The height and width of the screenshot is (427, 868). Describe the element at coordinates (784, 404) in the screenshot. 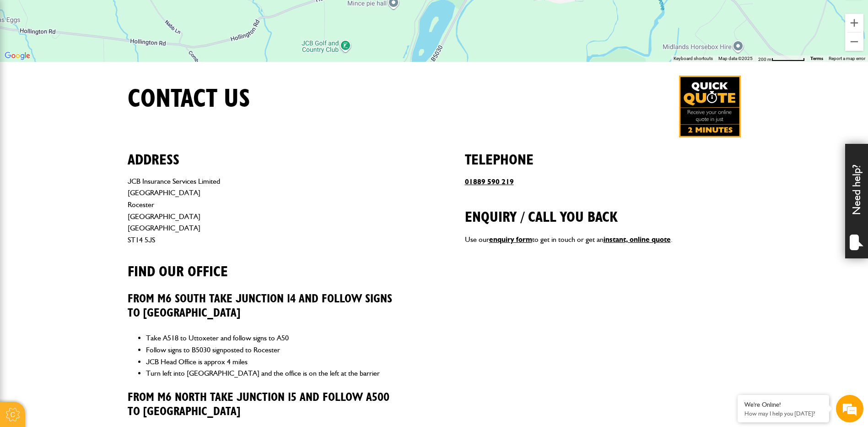

I see `div: We're Online!` at that location.